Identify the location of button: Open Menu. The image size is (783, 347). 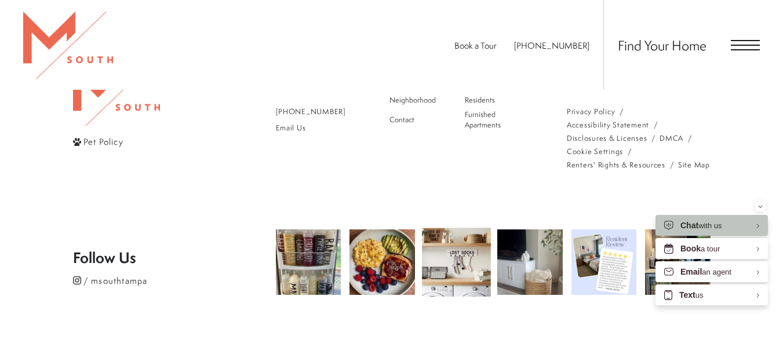
(745, 45).